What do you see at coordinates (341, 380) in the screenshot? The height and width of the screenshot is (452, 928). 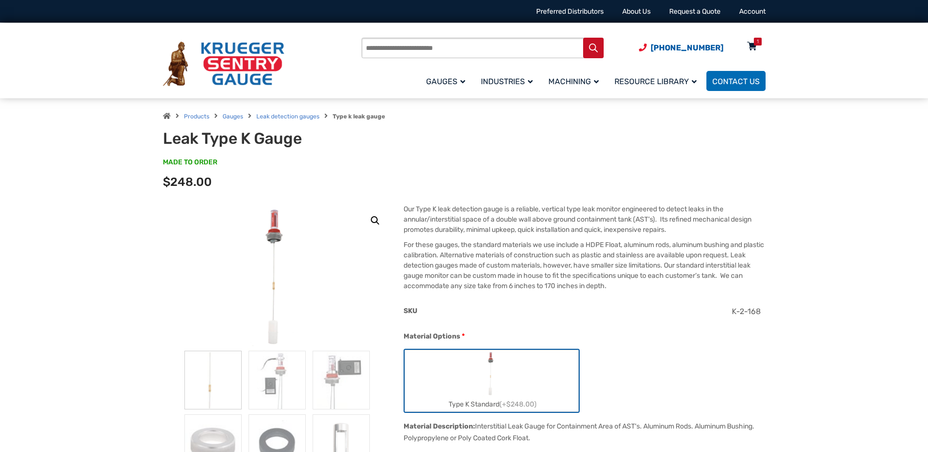 I see `img: Leak Type K Gauge - Image 3` at bounding box center [341, 380].